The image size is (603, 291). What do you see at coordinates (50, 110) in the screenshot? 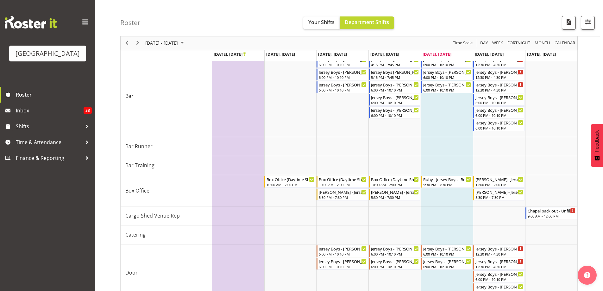
I see `span: Inbox` at bounding box center [50, 110].